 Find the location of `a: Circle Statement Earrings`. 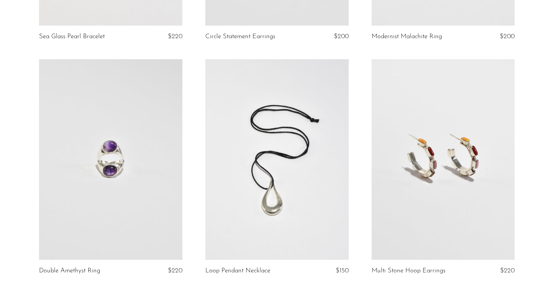

a: Circle Statement Earrings is located at coordinates (240, 37).